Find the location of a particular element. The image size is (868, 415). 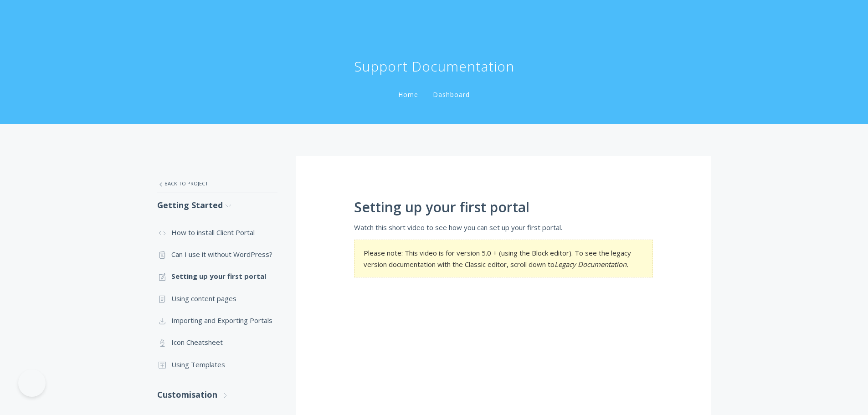

em: Legacy Documentation. is located at coordinates (591, 264).